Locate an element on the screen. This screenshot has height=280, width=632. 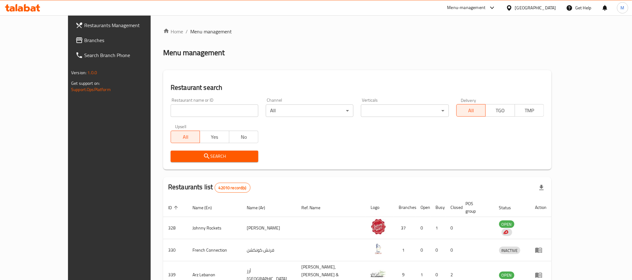
span: ID is located at coordinates (174, 208).